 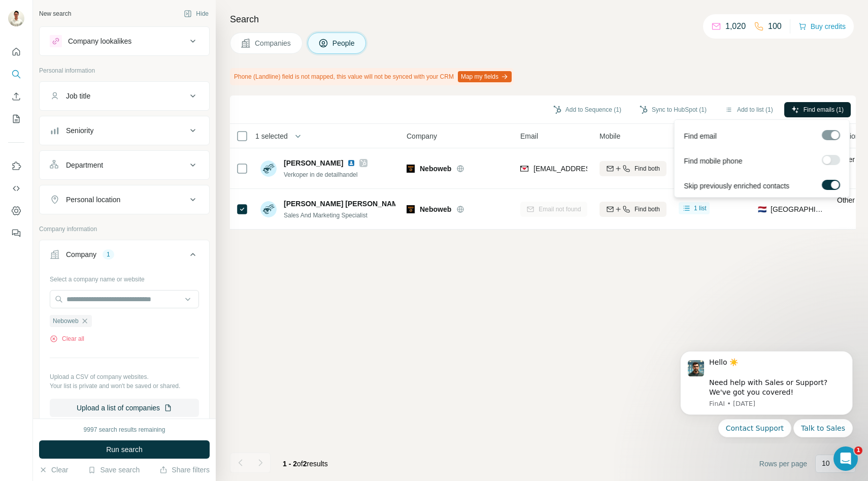 What do you see at coordinates (422, 136) in the screenshot?
I see `span: Company` at bounding box center [422, 136].